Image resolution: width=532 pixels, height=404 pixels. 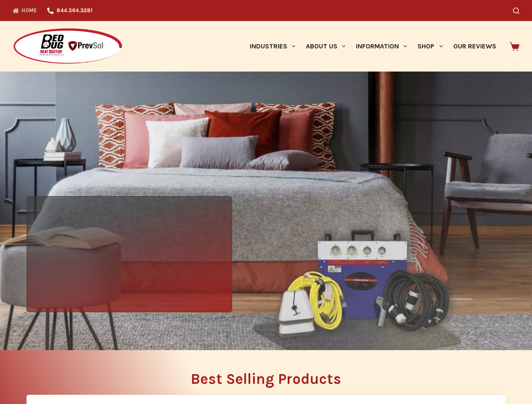 I want to click on h2: Best Selling Products, so click(x=266, y=379).